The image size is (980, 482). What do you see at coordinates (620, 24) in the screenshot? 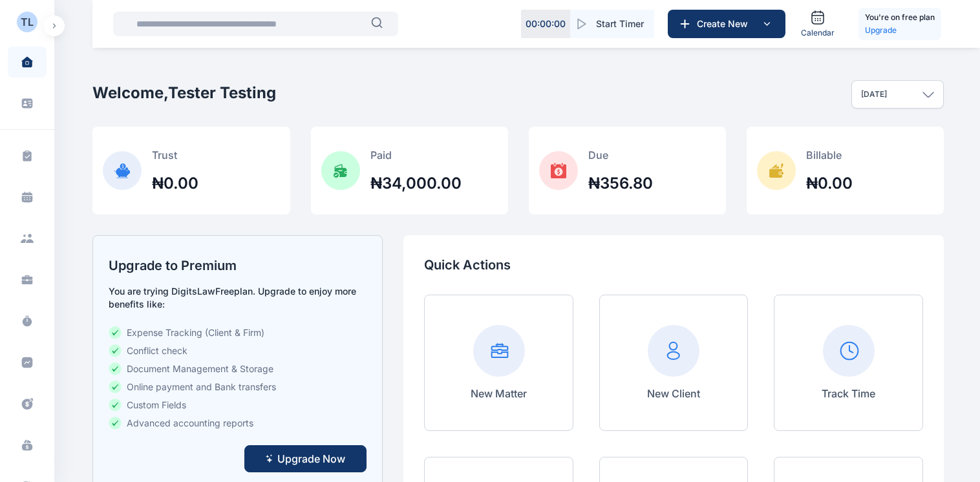
I see `span: Start Timer` at bounding box center [620, 24].